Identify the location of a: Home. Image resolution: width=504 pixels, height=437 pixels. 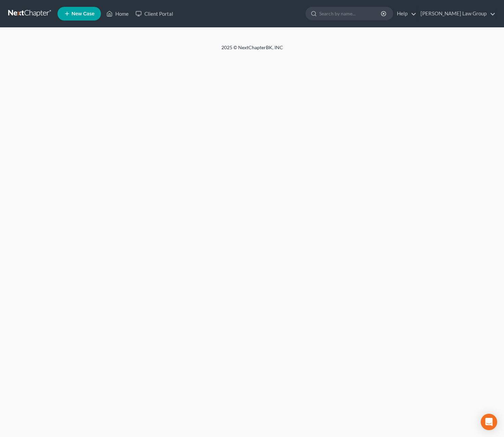
(117, 14).